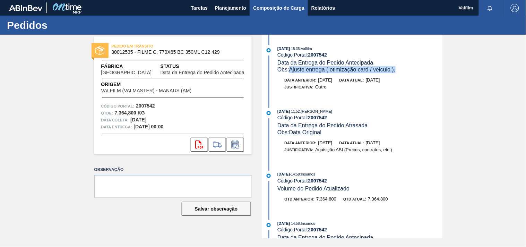 The height and width of the screenshot is (247, 526). I want to click on span: Qtde :, so click(107, 113).